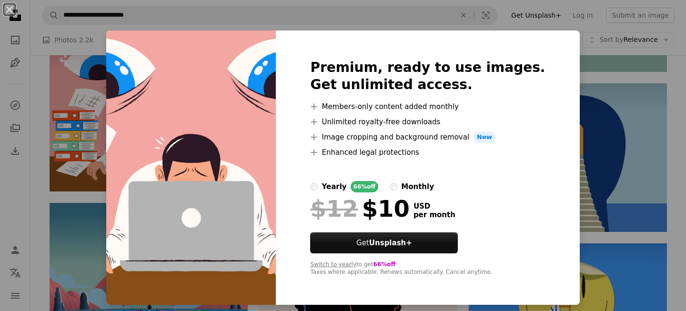 The width and height of the screenshot is (686, 311). Describe the element at coordinates (485, 137) in the screenshot. I see `span: New` at that location.